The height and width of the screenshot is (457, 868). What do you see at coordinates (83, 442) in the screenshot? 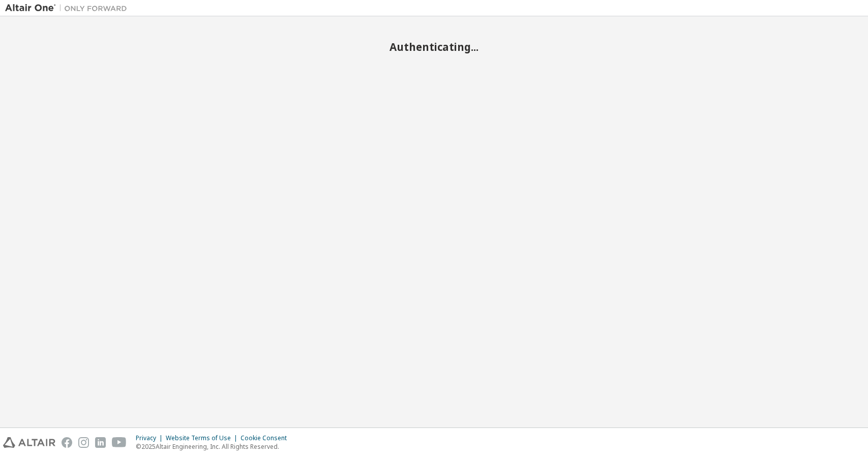
I see `img: instagram.svg` at bounding box center [83, 442].